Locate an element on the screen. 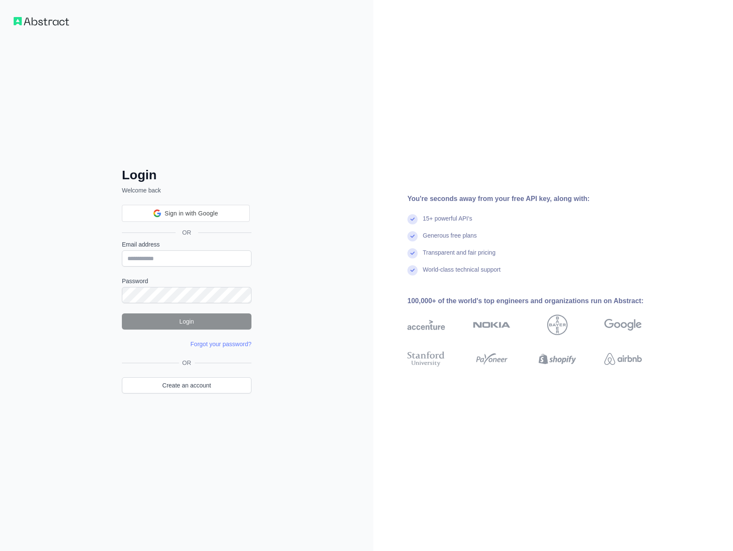 This screenshot has width=733, height=551. img: nokia is located at coordinates (492, 325).